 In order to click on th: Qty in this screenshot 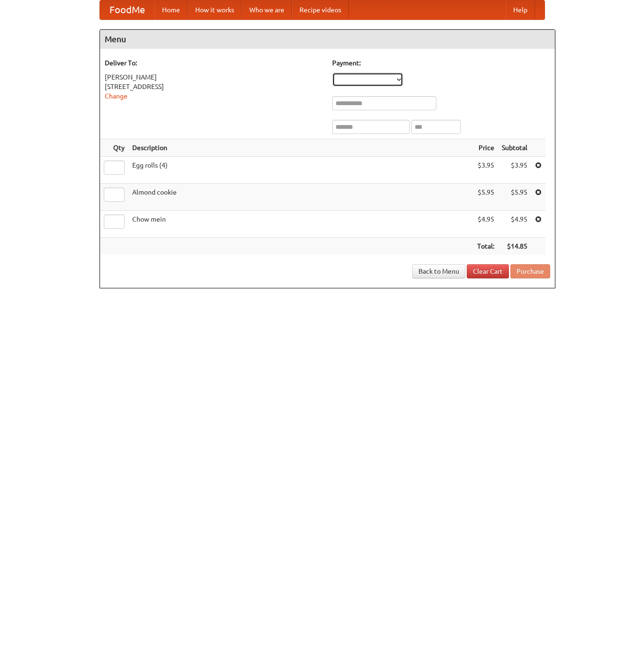, I will do `click(114, 148)`.